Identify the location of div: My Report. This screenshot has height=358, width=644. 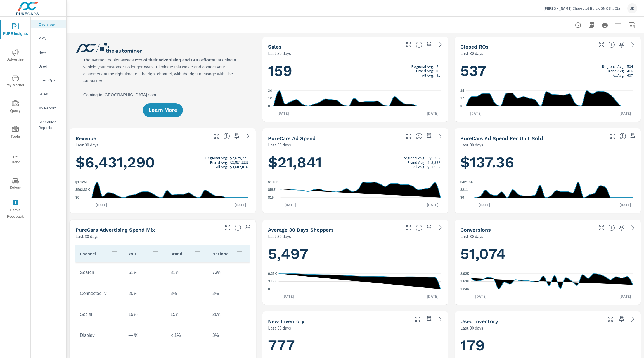
(49, 108).